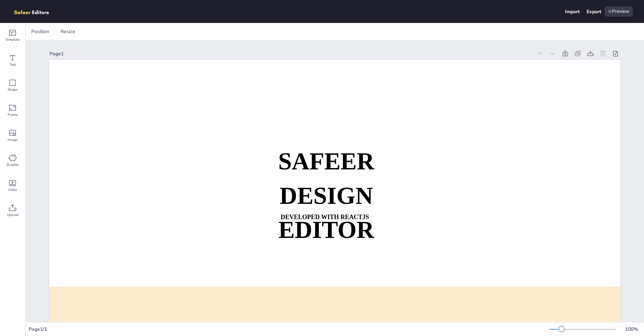 This screenshot has width=644, height=336. I want to click on div: 100 %, so click(631, 329).